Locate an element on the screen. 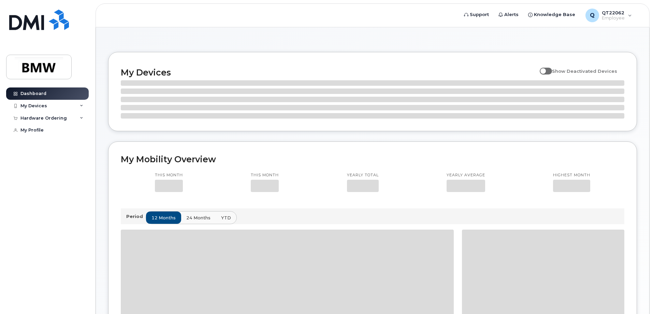 This screenshot has width=653, height=314. span: Show Deactivated Devices is located at coordinates (585, 71).